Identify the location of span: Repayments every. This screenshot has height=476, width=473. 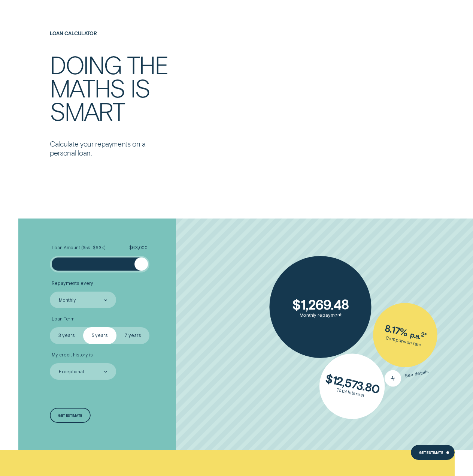
(72, 284).